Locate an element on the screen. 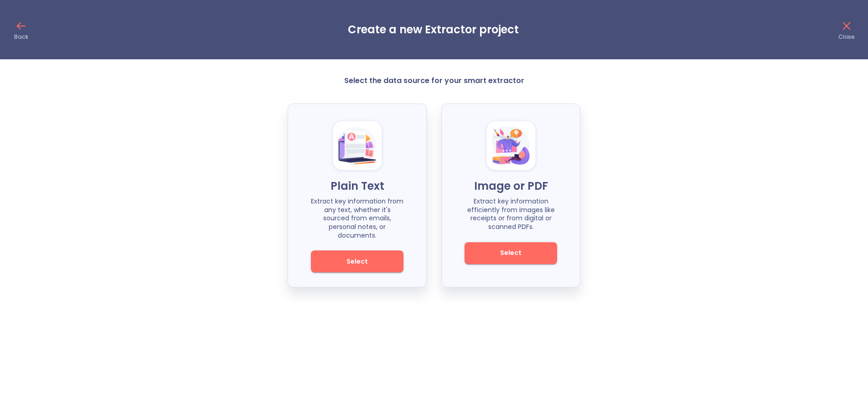  p: Extract key information efficiently from images like receipts or from digital or scanned PDFs. is located at coordinates (510, 214).